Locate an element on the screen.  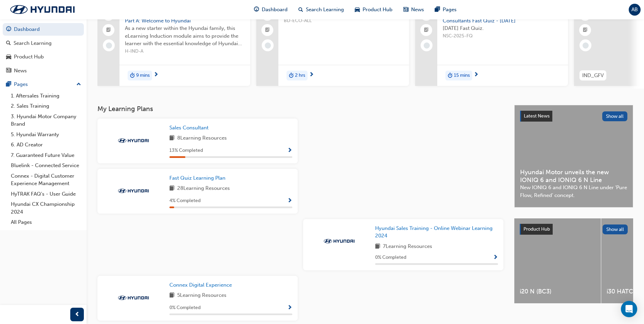
a: Product Hub is located at coordinates (43, 57).